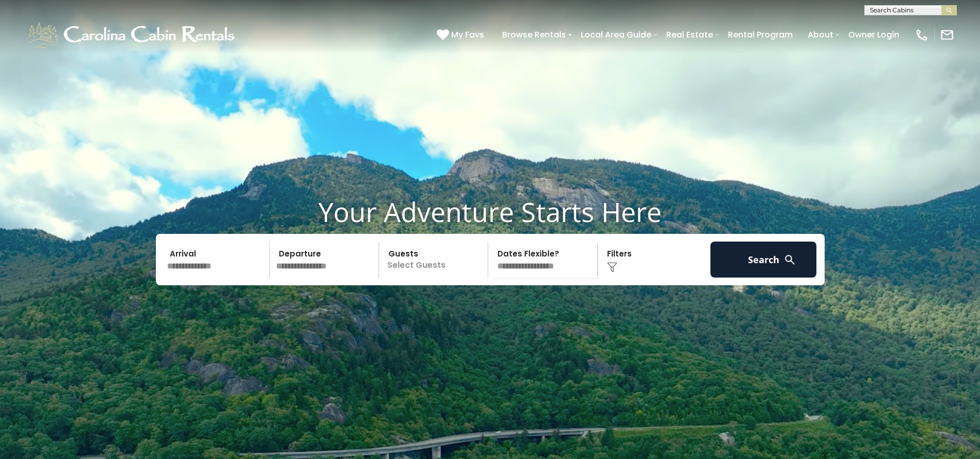 Image resolution: width=980 pixels, height=459 pixels. I want to click on span: My Favs, so click(468, 34).